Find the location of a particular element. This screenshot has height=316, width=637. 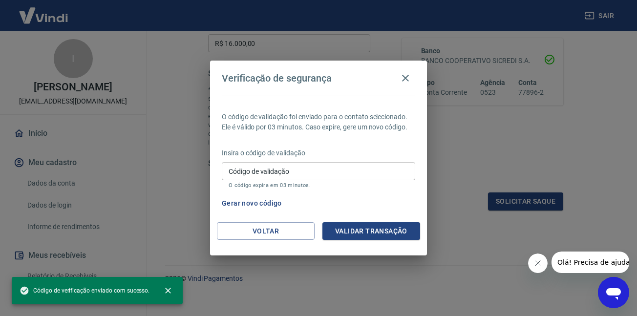

h4: Verificação de segurança is located at coordinates (276, 78).